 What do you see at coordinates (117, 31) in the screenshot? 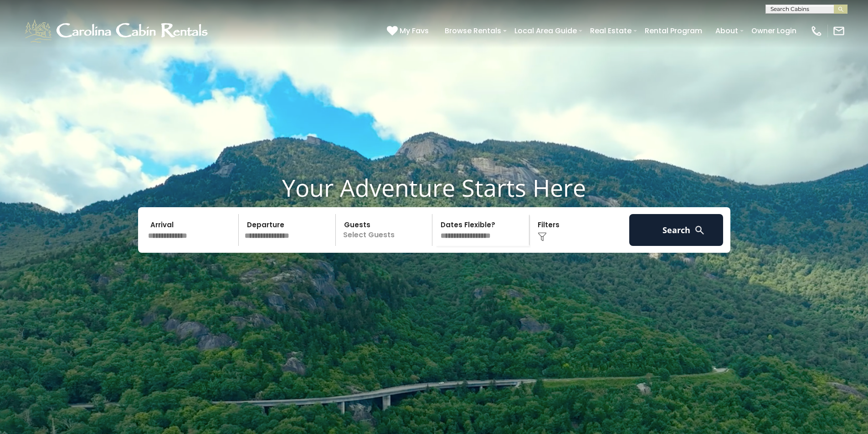
I see `img: White-1-1-2.png` at bounding box center [117, 31].